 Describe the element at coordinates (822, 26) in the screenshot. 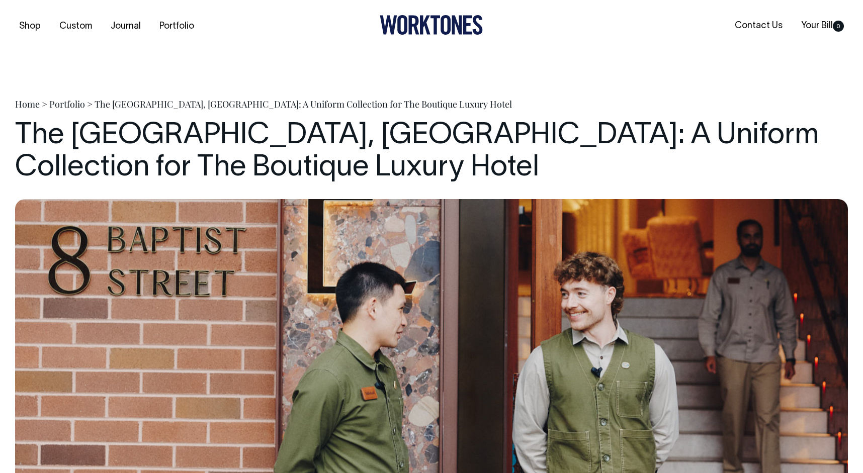

I see `a: Your Bill0` at that location.